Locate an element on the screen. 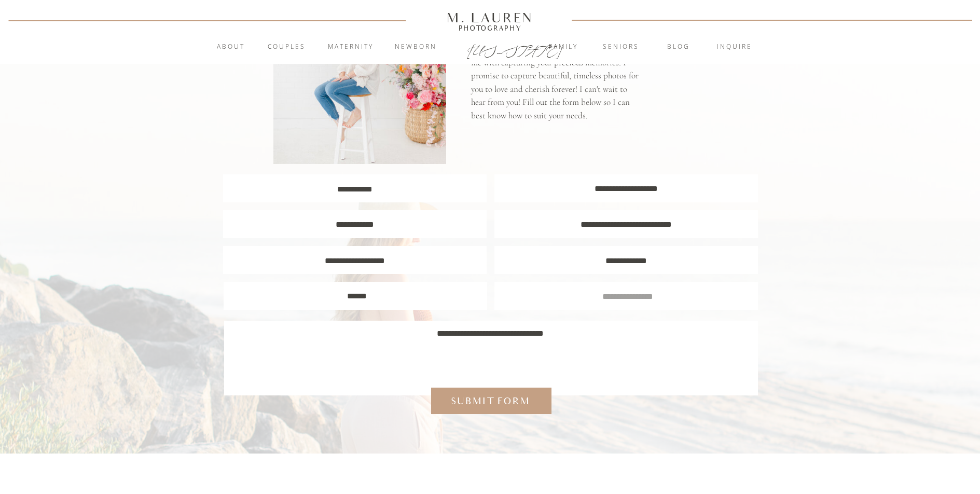 This screenshot has width=980, height=494. nav: About is located at coordinates (231, 47).